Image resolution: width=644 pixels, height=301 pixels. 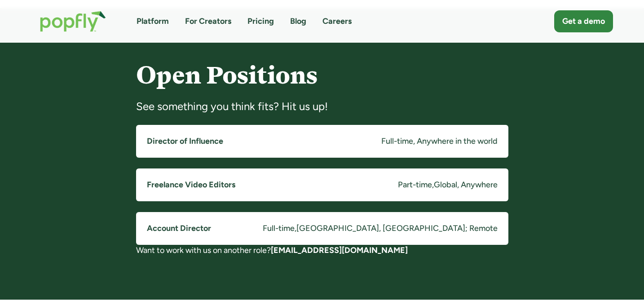 I want to click on a: Blog, so click(x=298, y=21).